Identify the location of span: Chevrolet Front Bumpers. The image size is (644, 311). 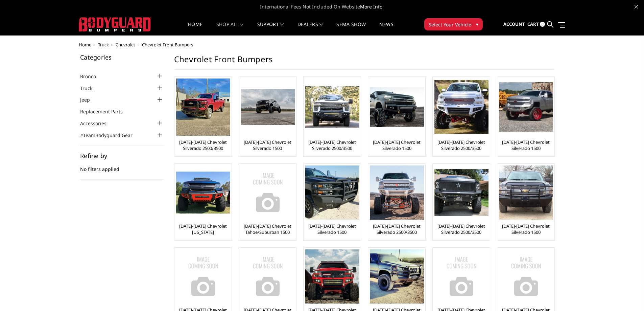
(167, 44).